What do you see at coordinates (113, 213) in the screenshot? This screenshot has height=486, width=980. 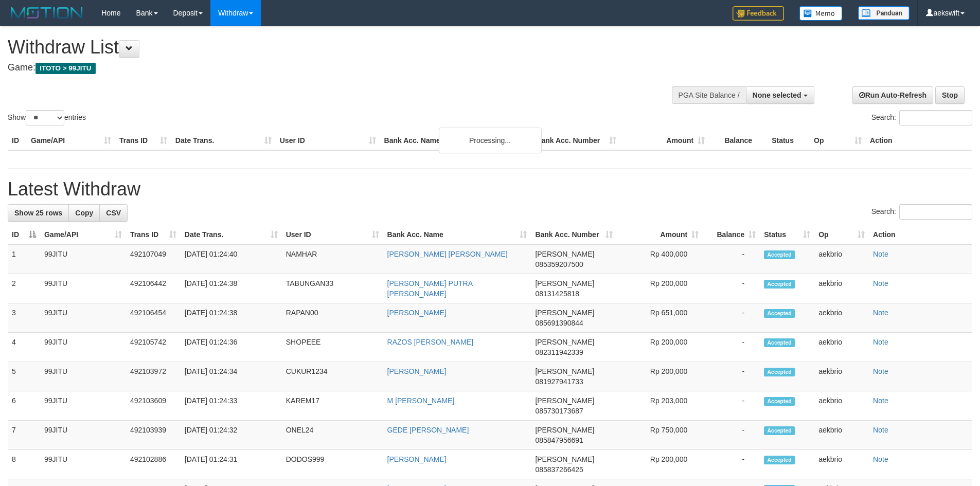 I see `a: CSV` at bounding box center [113, 213].